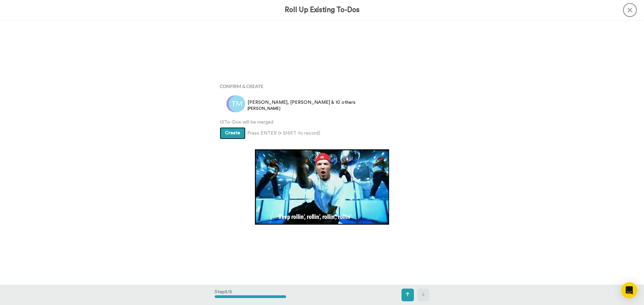  Describe the element at coordinates (233, 133) in the screenshot. I see `button: Create` at that location.